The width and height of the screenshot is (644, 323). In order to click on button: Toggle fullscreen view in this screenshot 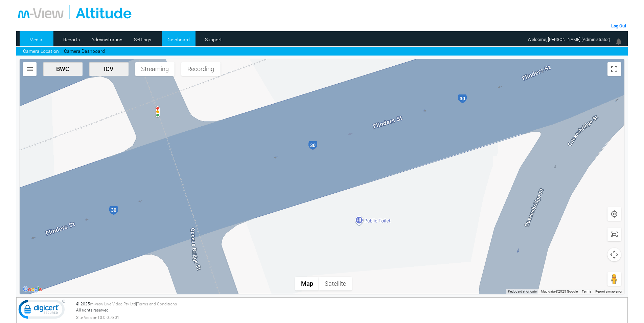, I will do `click(614, 69)`.